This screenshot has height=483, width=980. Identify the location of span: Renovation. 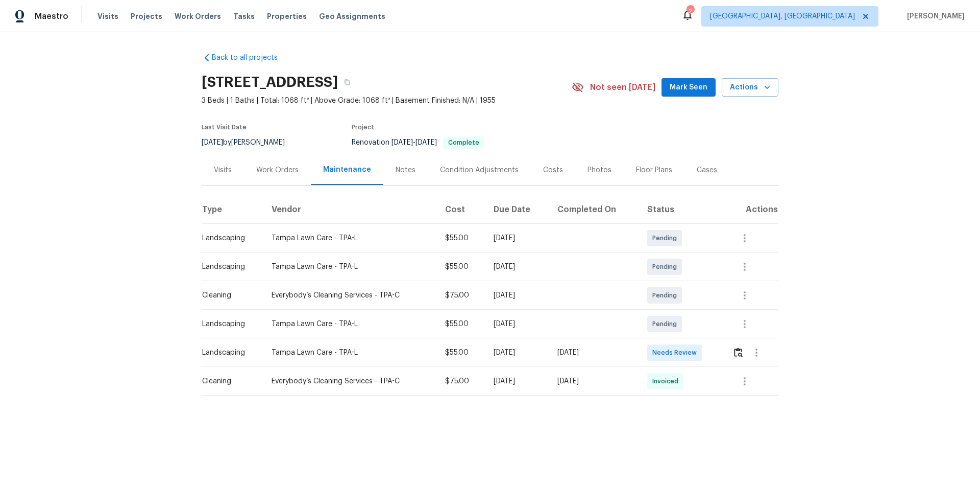
(418, 143).